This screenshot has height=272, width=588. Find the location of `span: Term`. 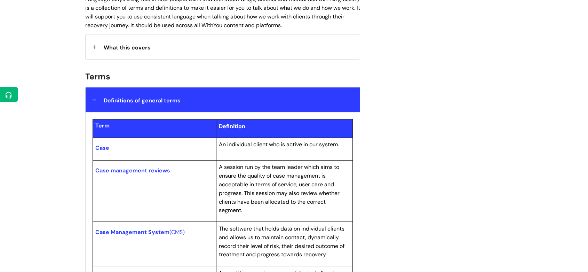

span: Term is located at coordinates (102, 125).